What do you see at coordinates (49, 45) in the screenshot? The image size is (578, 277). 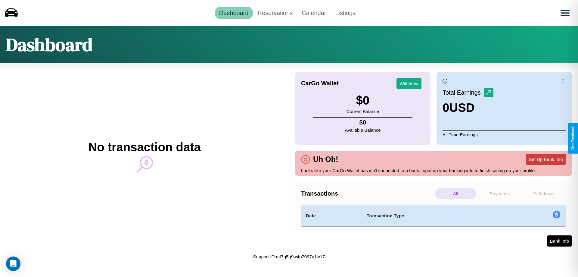 I see `h1: Dashboard` at bounding box center [49, 45].